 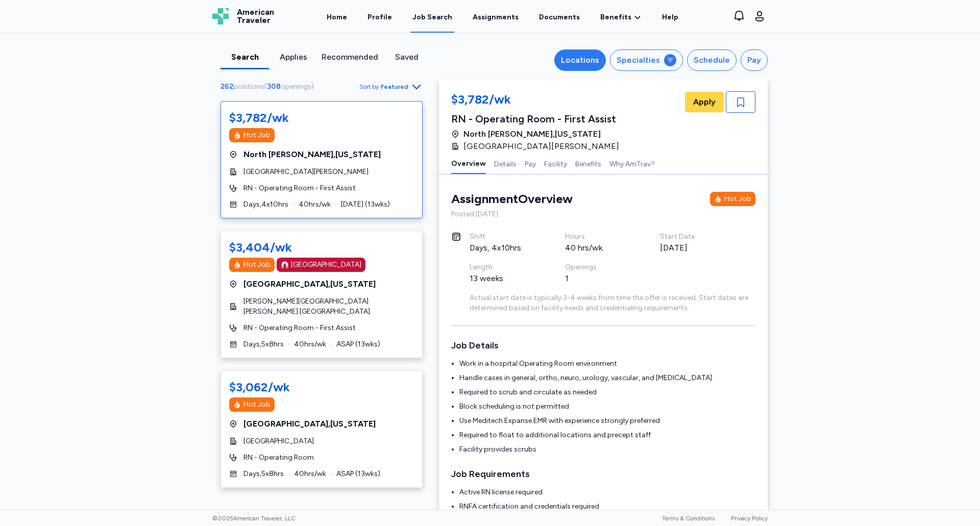 I want to click on span: Apply, so click(x=705, y=102).